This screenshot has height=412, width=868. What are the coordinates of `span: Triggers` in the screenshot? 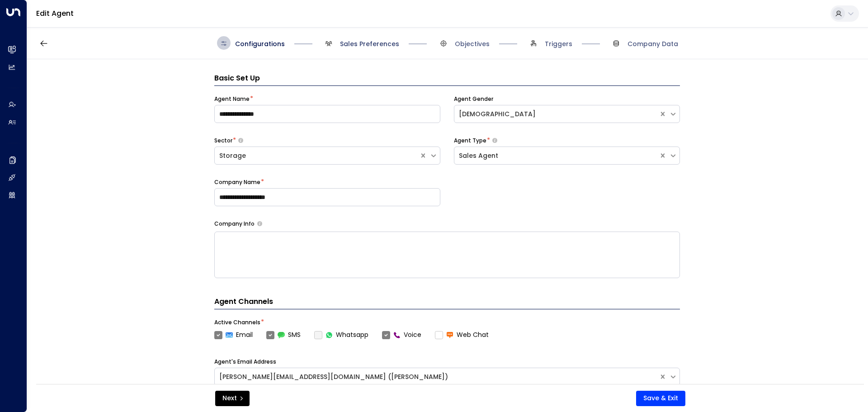 It's located at (558, 44).